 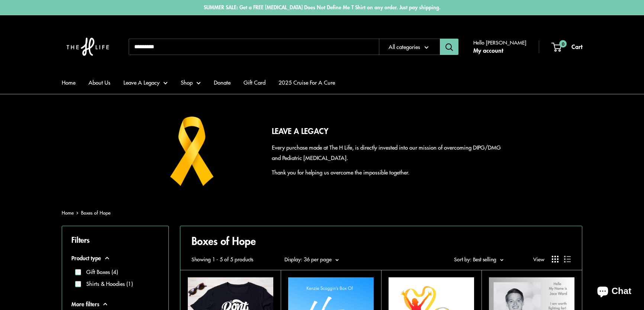 What do you see at coordinates (191, 82) in the screenshot?
I see `a: Shop` at bounding box center [191, 82].